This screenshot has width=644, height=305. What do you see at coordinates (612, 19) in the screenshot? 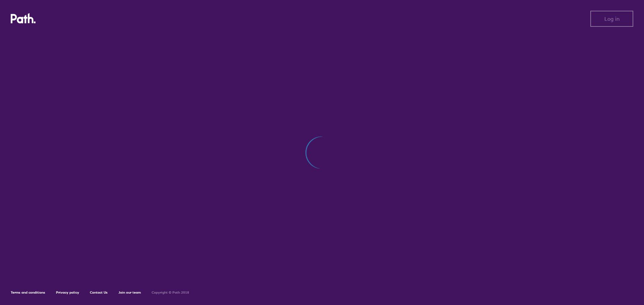
I see `button: Log in` at bounding box center [612, 19].